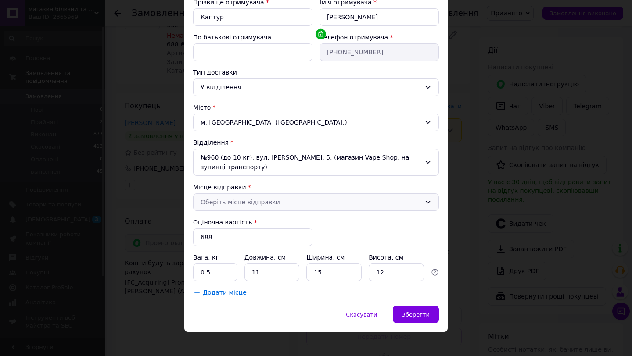 This screenshot has height=356, width=632. What do you see at coordinates (207, 257) in the screenshot?
I see `label: Вага, кг` at bounding box center [207, 257].